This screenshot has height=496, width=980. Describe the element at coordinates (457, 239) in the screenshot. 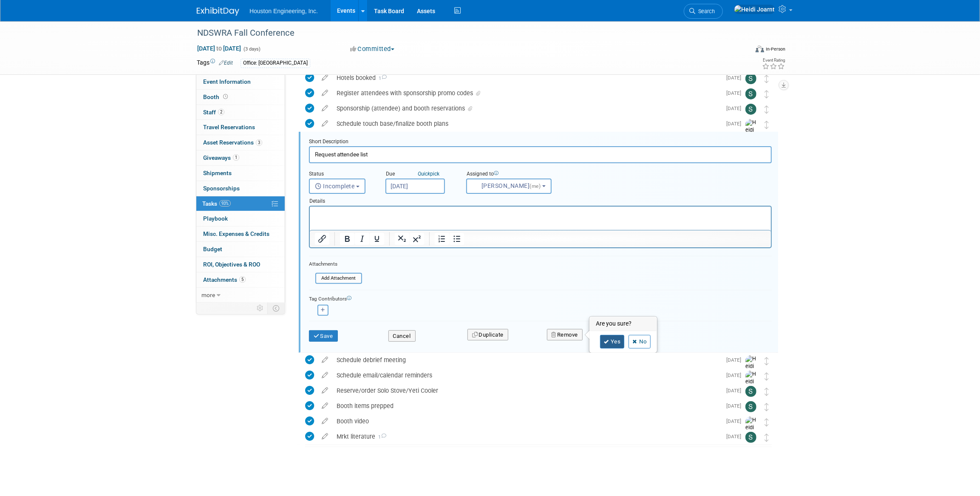

I see `button: Bullet list` at that location.